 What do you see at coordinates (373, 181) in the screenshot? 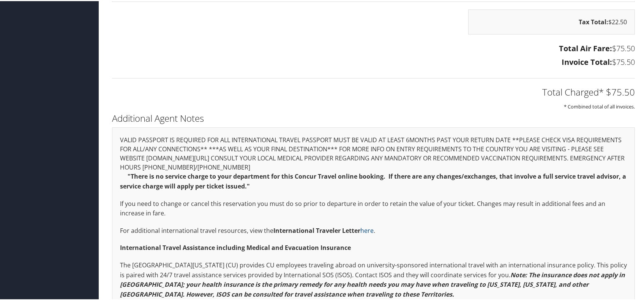
I see `strong: "There is no service charge to your department for this Concur Travel online booking. If there ar...` at bounding box center [373, 181].